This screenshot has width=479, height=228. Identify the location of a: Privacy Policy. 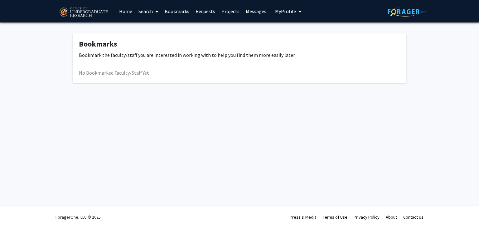
(366, 217).